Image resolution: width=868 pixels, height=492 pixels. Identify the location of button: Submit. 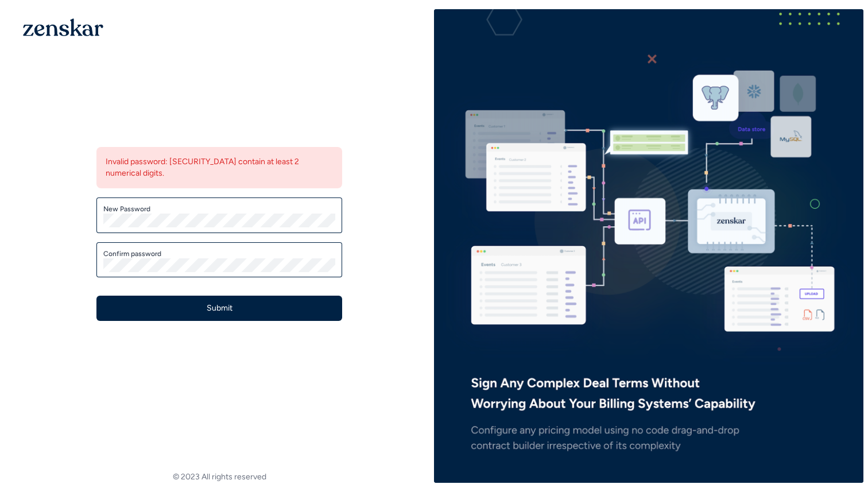
(219, 309).